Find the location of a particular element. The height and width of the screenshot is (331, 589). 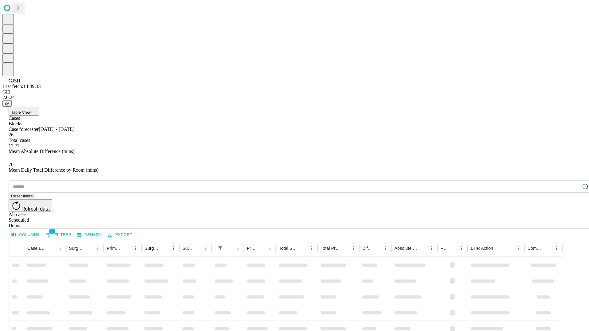

div: Surgeon Name is located at coordinates (77, 249).